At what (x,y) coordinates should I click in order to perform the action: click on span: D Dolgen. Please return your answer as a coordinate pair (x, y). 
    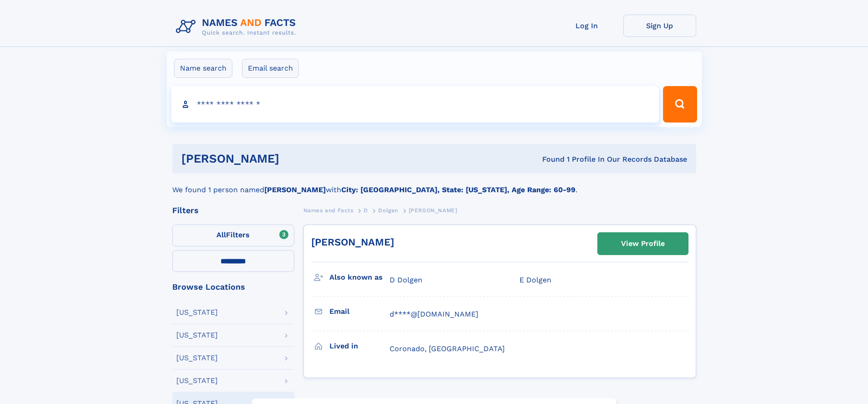
    Looking at the image, I should click on (406, 280).